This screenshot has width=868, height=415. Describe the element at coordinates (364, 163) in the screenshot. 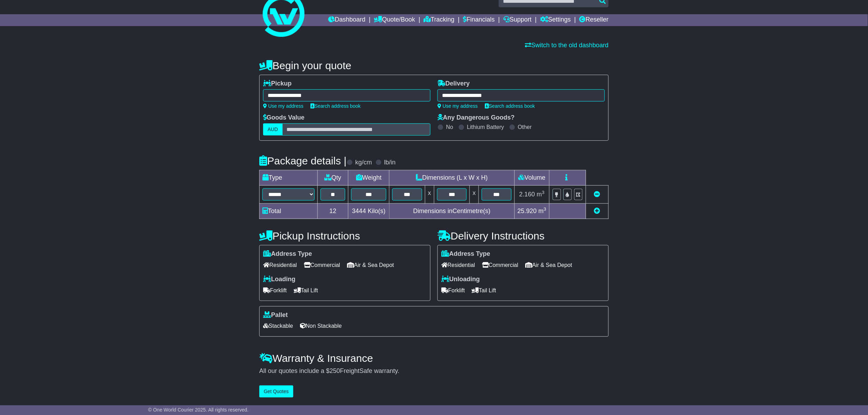

I see `label: kg/cm` at that location.